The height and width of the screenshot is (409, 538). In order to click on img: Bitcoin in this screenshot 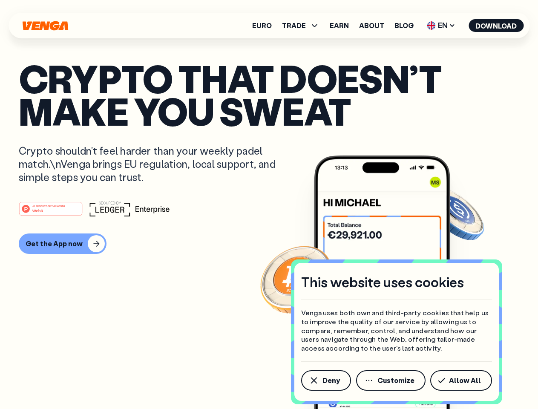, I will do `click(297, 279)`.